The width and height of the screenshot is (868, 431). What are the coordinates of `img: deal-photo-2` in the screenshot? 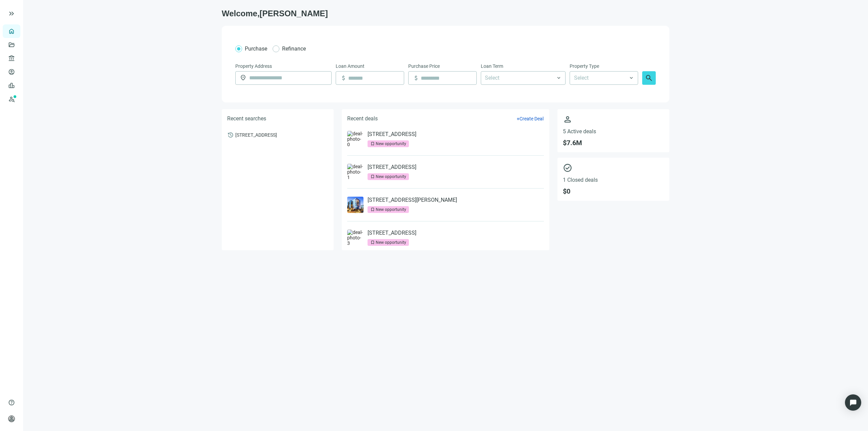 It's located at (355, 205).